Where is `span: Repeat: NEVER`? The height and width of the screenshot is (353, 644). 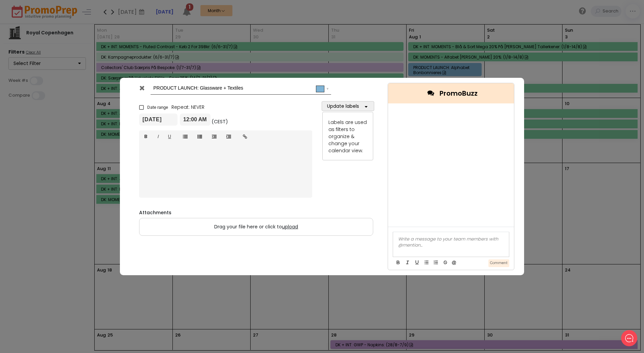
span: Repeat: NEVER is located at coordinates (188, 107).